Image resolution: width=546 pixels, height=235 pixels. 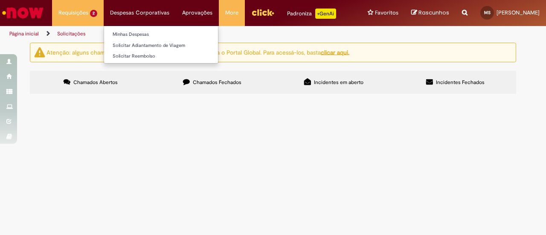 I want to click on p: +GenAi, so click(x=325, y=14).